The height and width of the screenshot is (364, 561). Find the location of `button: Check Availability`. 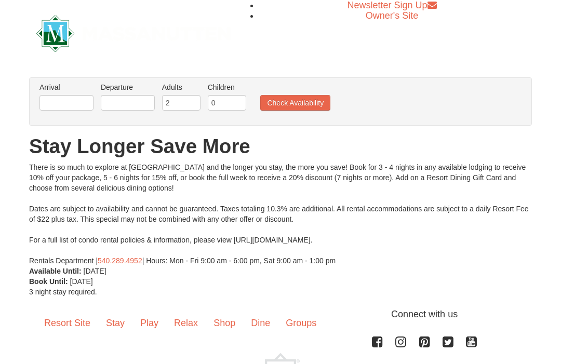

button: Check Availability is located at coordinates (295, 103).